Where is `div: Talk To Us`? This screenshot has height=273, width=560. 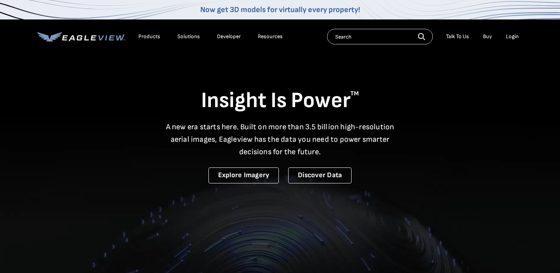 div: Talk To Us is located at coordinates (458, 37).